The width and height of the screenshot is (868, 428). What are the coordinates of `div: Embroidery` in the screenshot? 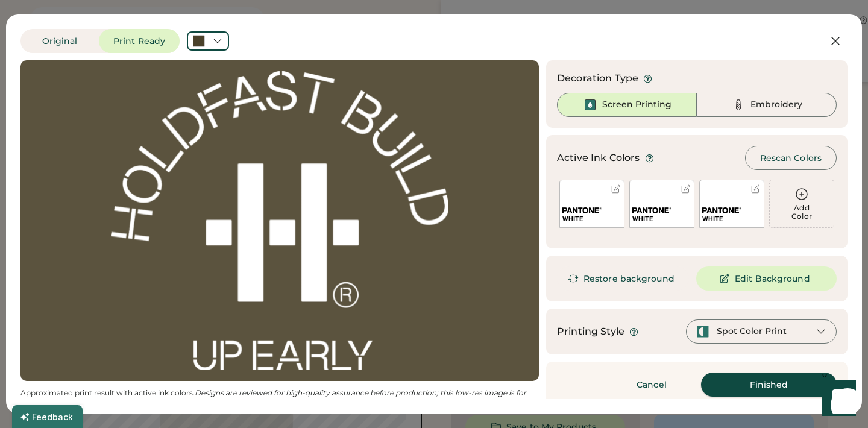 It's located at (777, 105).